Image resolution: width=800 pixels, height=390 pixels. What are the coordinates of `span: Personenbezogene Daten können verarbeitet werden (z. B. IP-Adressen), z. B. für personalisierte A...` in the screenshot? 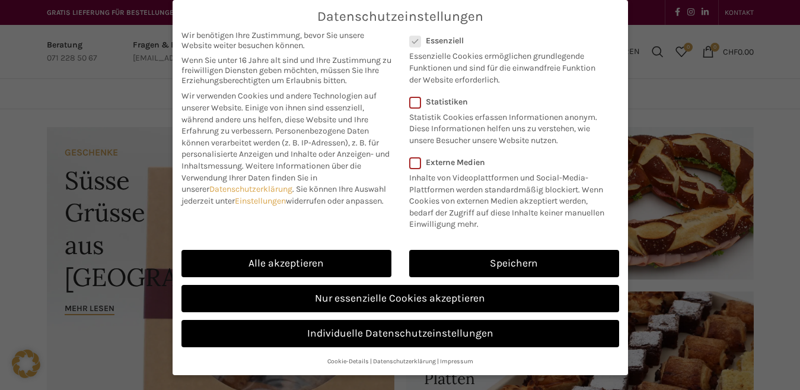 It's located at (285, 148).